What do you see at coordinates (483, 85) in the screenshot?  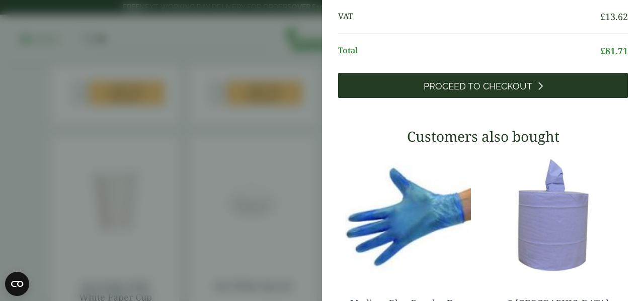 I see `a: Proceed to Checkout` at bounding box center [483, 85].